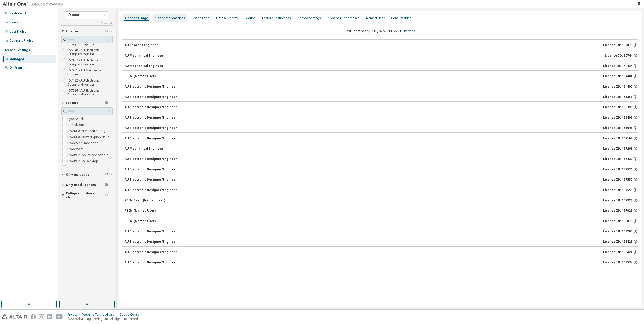  Describe the element at coordinates (382, 138) in the screenshot. I see `button: AU Electronic Designer/EngineerLicense ID: 157167` at that location.